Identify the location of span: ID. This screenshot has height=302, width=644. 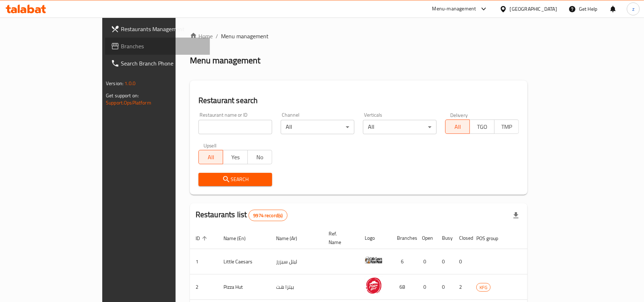
(202, 238).